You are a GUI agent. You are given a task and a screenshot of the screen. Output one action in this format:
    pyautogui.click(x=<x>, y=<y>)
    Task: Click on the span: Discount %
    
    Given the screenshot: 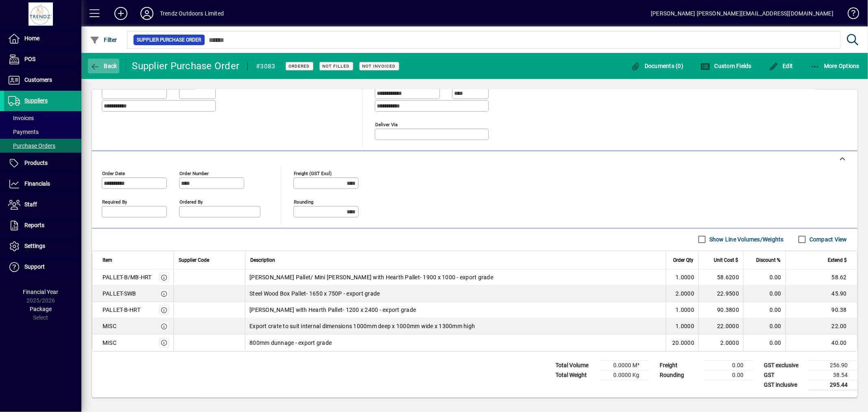 What is the action you would take?
    pyautogui.click(x=768, y=260)
    